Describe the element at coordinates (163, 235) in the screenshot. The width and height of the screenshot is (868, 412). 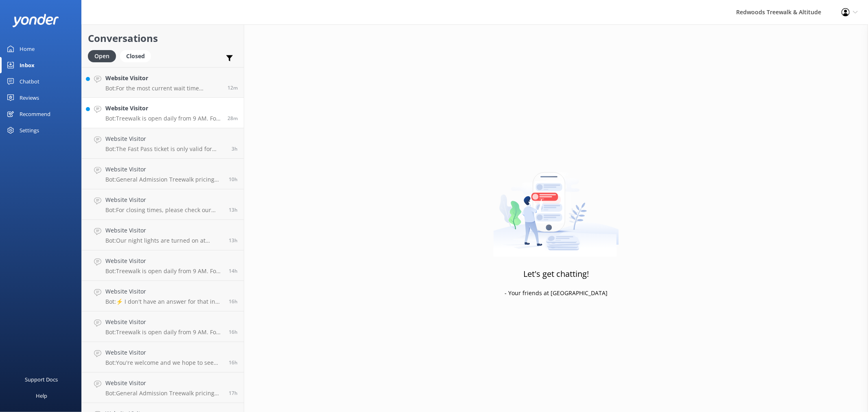
I see `a: Website VisitorBot:Our night lights are turned on at sunset, and the night walk starts 20 minutes...` at that location.